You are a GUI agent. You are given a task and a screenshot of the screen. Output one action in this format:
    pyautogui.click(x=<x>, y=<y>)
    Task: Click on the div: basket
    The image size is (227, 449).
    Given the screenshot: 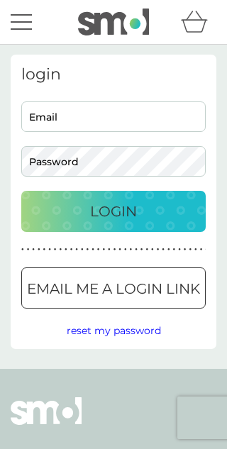 What is the action you would take?
    pyautogui.click(x=198, y=22)
    